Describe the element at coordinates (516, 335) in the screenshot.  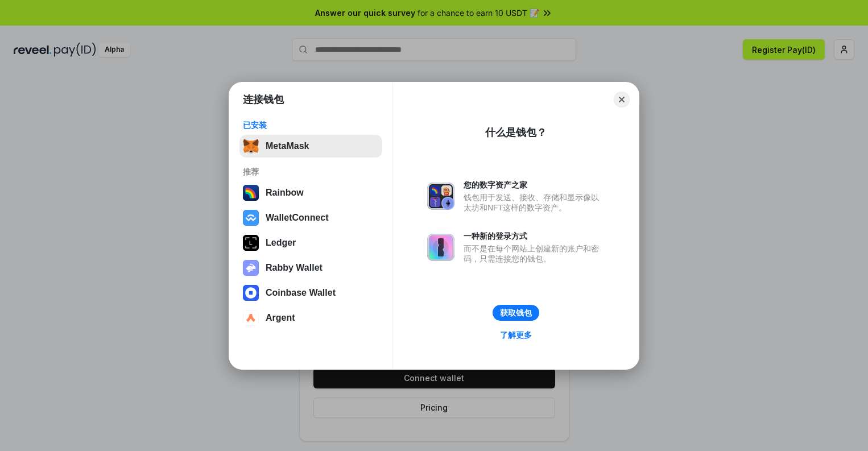
I see `div: 了解更多` at that location.